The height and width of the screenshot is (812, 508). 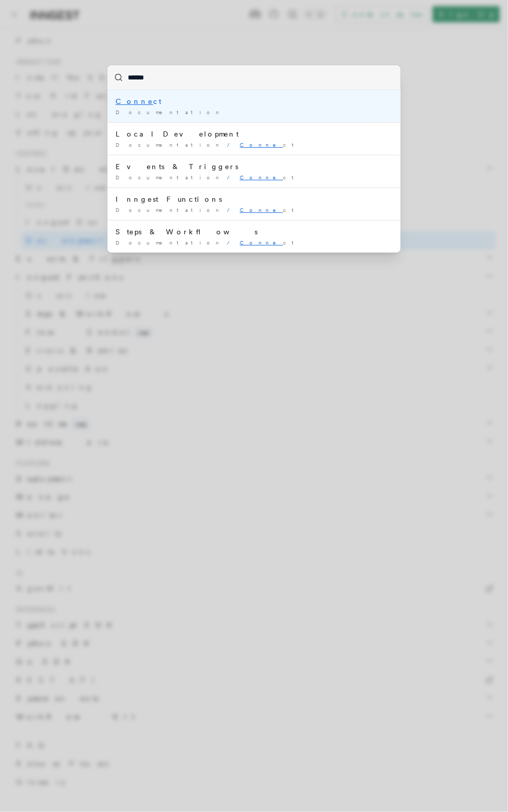 I want to click on div: Events & Triggers, so click(x=254, y=167).